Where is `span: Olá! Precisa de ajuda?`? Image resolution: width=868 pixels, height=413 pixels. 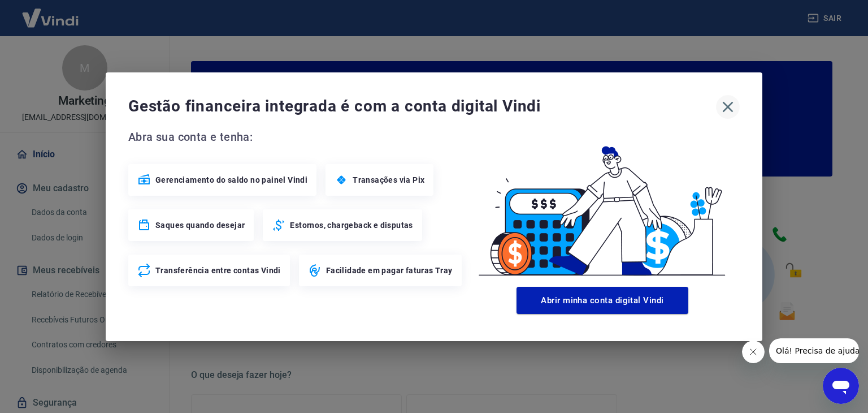 span: Olá! Precisa de ajuda? is located at coordinates (51, 12).